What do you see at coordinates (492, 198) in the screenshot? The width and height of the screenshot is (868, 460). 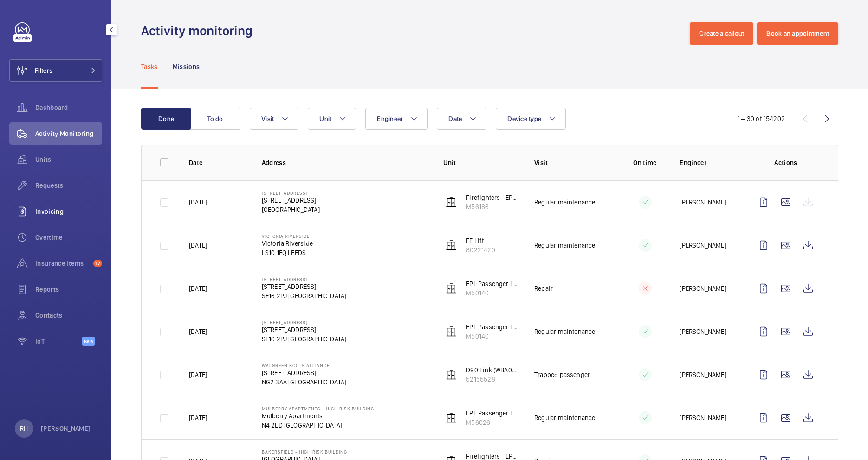 I see `p: Firefighters - EPL No 3 Flats 37-56` at bounding box center [492, 198].